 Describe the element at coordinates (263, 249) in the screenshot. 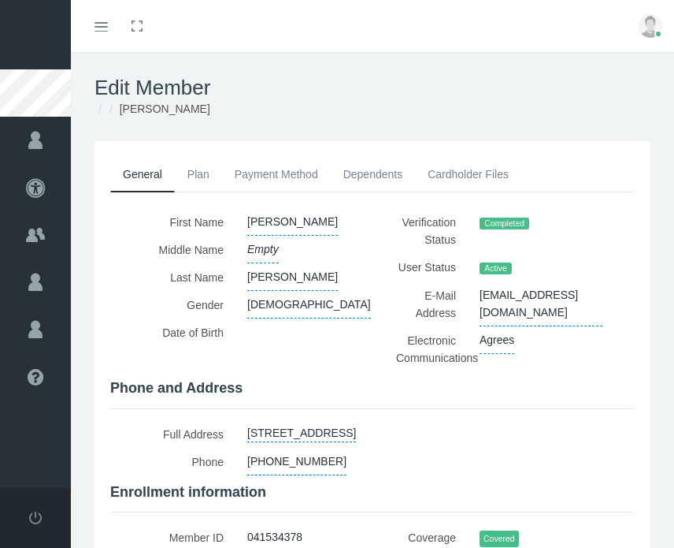

I see `span: Empty` at that location.